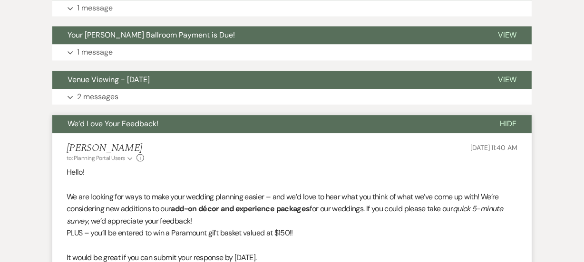  What do you see at coordinates (284, 215) in the screenshot?
I see `em: quick 5-minute survey` at bounding box center [284, 215].